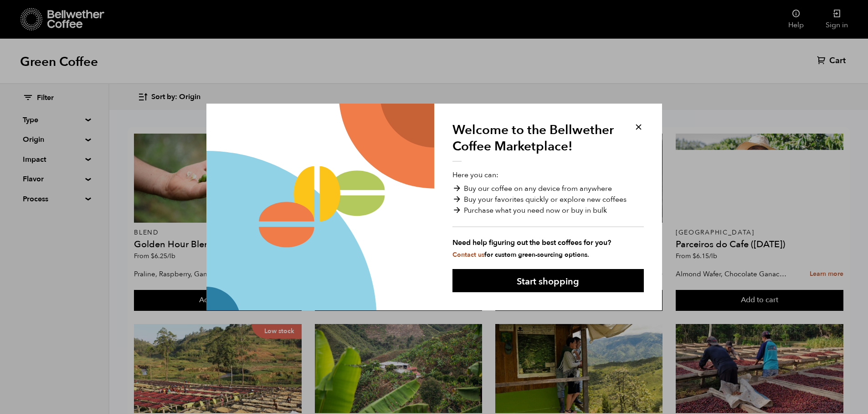 The width and height of the screenshot is (868, 414). Describe the element at coordinates (548, 215) in the screenshot. I see `p: Here you can:` at that location.